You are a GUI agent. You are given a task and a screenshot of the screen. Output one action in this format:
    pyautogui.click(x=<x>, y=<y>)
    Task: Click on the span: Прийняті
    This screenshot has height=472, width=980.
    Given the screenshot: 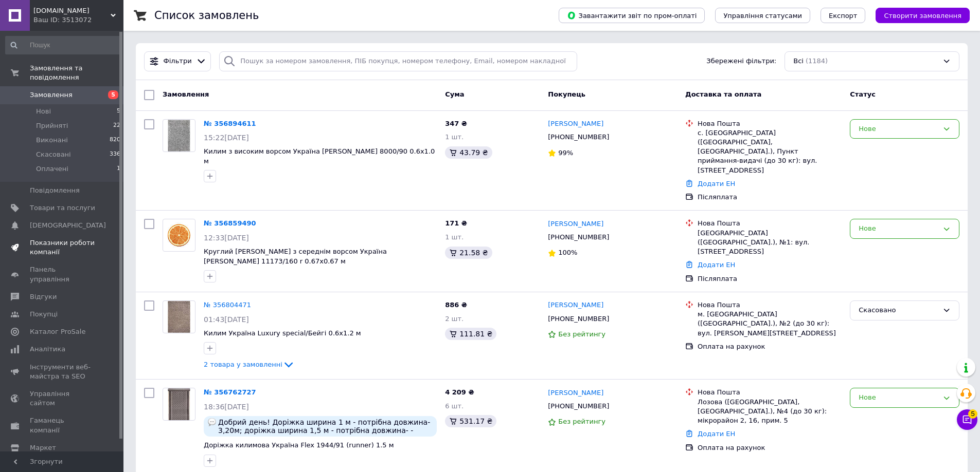 What is the action you would take?
    pyautogui.click(x=52, y=126)
    